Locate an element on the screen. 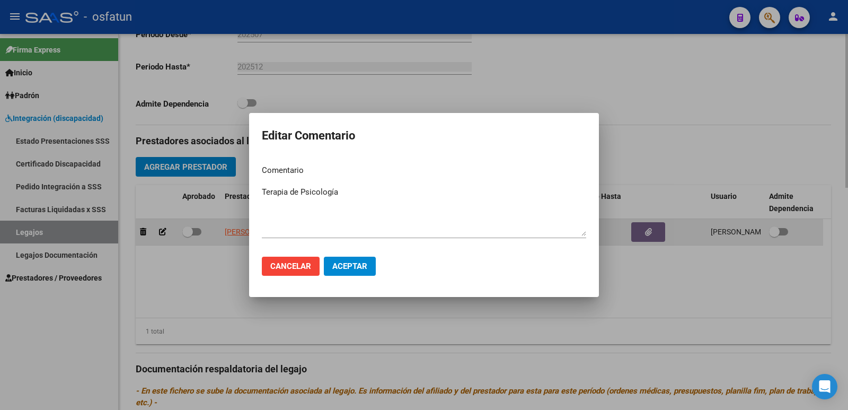 The image size is (848, 410). h2: Editar Comentario is located at coordinates (424, 136).